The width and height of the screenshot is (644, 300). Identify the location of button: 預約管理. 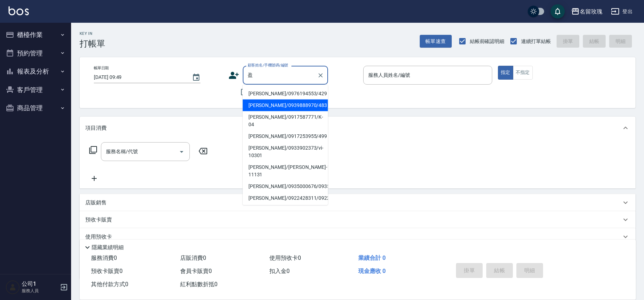
(36, 53).